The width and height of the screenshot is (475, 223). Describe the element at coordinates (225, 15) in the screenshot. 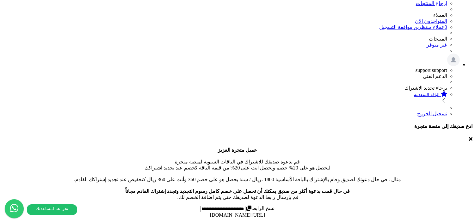

I see `li: العملاء` at that location.